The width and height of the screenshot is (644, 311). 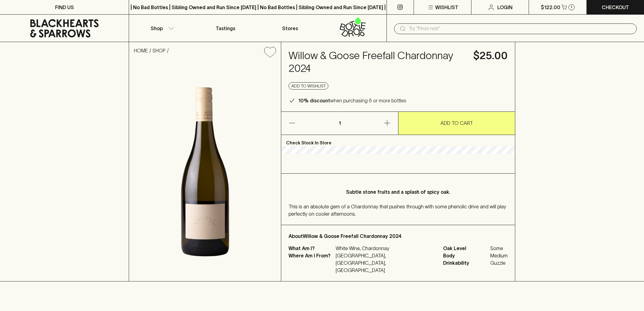 I want to click on p: FIND US, so click(x=65, y=7).